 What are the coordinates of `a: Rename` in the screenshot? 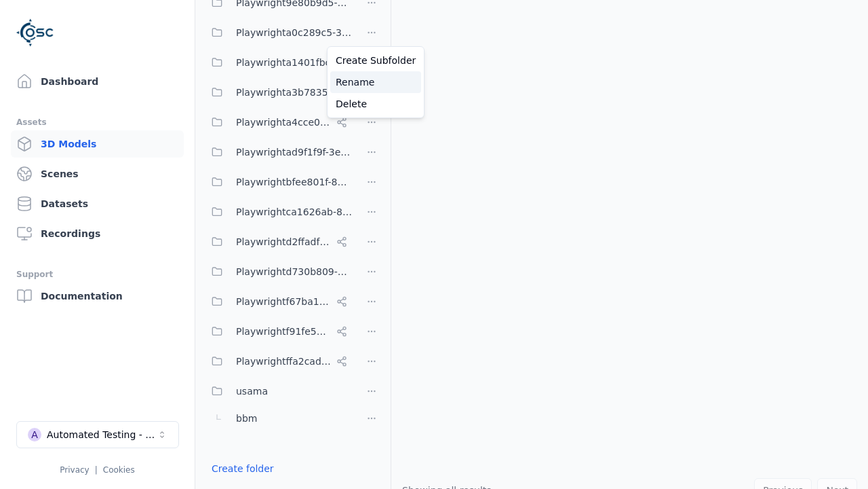 It's located at (376, 82).